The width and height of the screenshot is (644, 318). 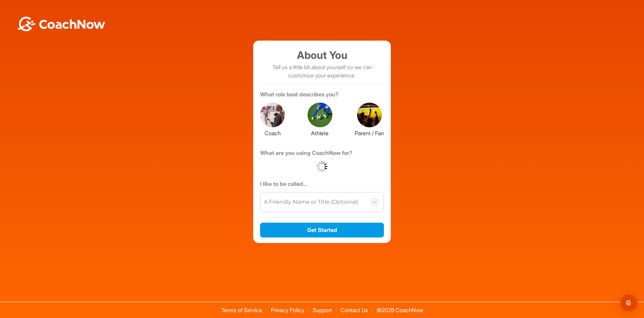 What do you see at coordinates (629, 303) in the screenshot?
I see `div: Open Intercom Messenger` at bounding box center [629, 303].